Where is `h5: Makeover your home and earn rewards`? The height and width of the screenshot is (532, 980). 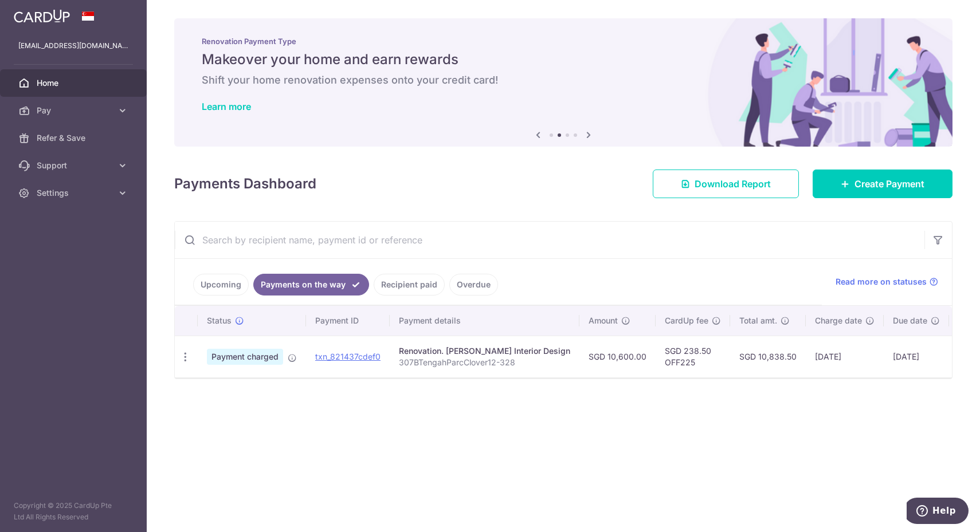 h5: Makeover your home and earn rewards is located at coordinates (563, 60).